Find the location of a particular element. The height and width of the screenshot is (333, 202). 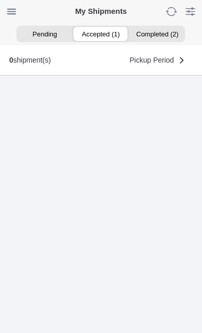

b: 0 is located at coordinates (11, 60).